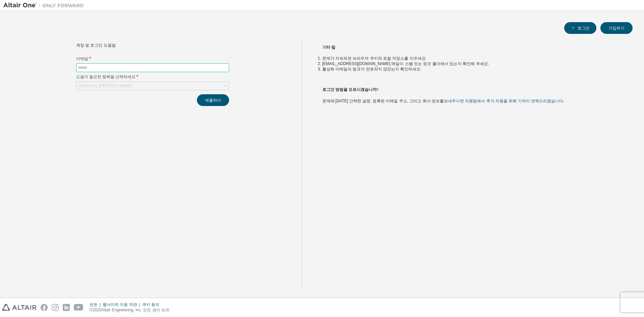 This screenshot has width=644, height=317. Describe the element at coordinates (329, 47) in the screenshot. I see `font: 기타 팁` at that location.